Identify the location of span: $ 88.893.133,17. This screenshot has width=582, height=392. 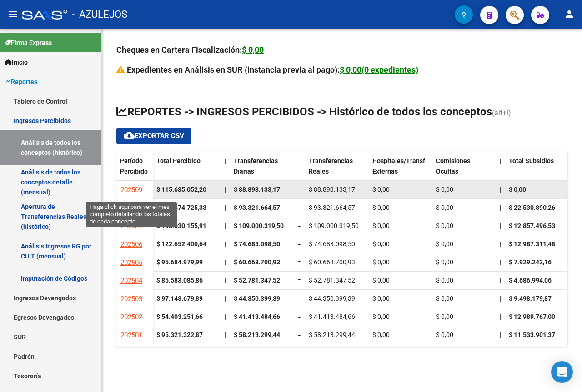
(332, 190).